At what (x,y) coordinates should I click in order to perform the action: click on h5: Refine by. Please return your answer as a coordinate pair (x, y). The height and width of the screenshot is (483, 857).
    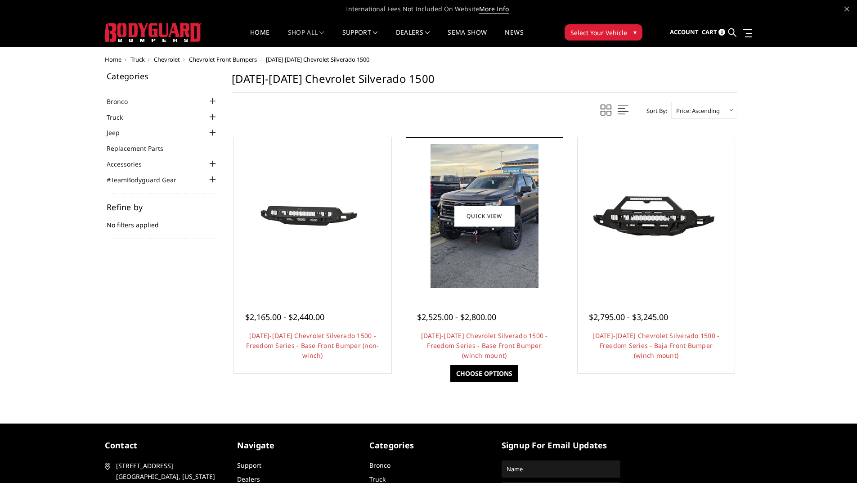
    Looking at the image, I should click on (162, 207).